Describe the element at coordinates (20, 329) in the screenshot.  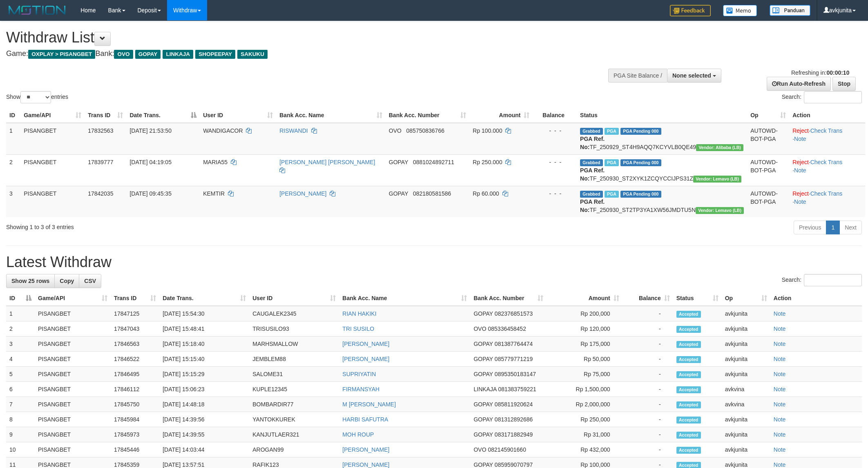
I see `td: 2` at that location.